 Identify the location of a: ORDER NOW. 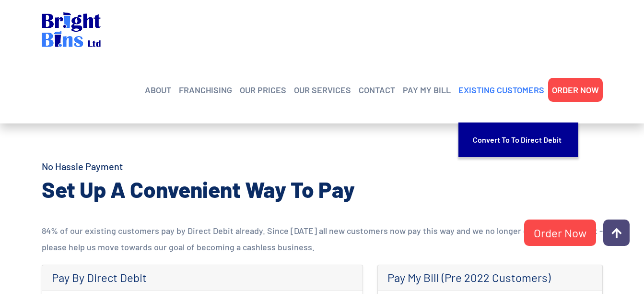
(575, 90).